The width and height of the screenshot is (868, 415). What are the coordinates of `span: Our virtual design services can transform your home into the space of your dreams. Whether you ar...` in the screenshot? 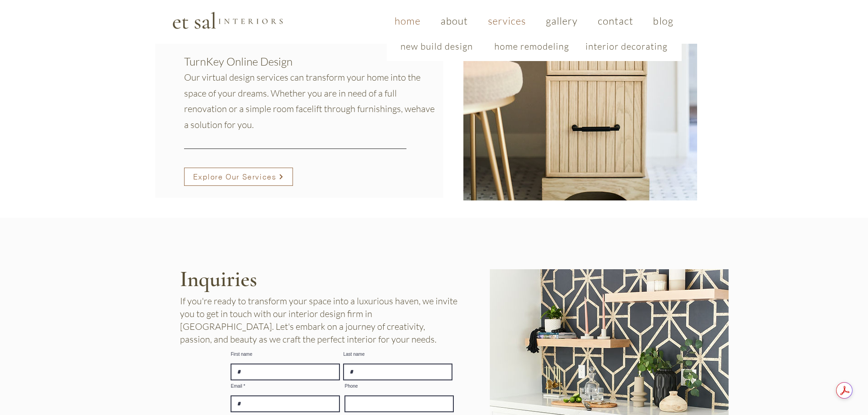 It's located at (302, 93).